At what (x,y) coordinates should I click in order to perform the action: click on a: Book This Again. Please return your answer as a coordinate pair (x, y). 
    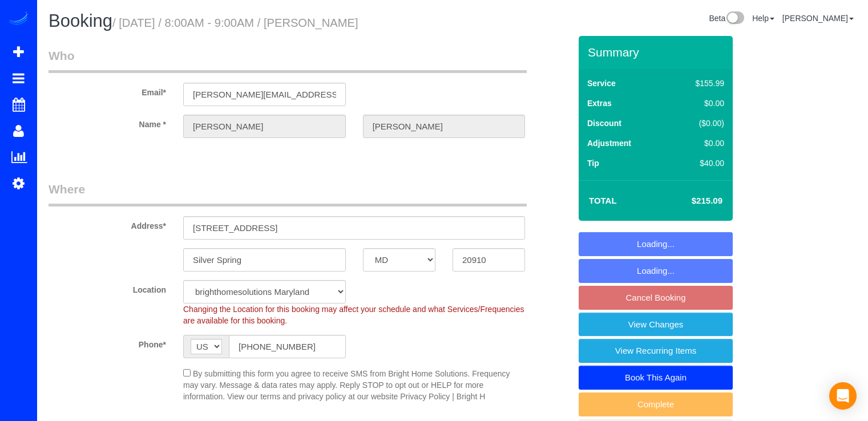
    Looking at the image, I should click on (656, 378).